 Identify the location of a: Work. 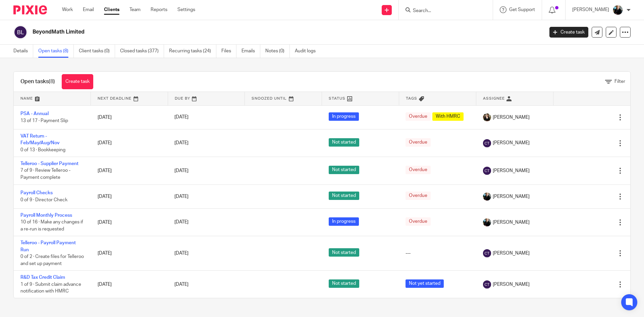
(68, 9).